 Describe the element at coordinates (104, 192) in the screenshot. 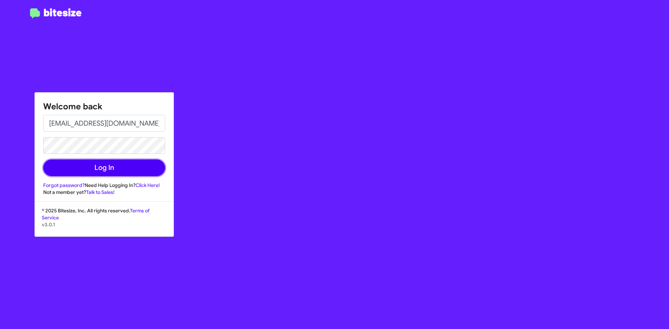

I see `div: Not a member yet?` at that location.